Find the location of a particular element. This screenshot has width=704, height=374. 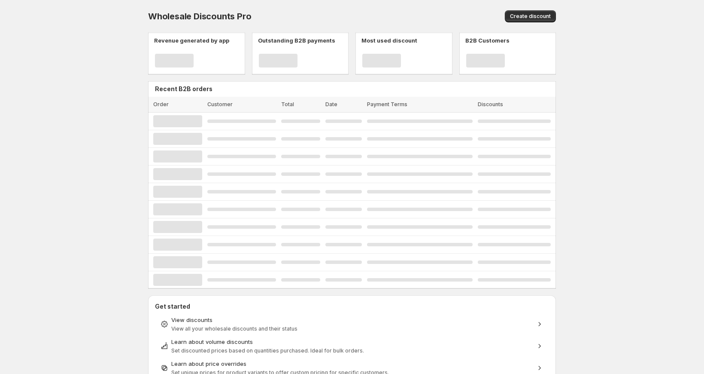

span: Create discount is located at coordinates (530, 16).